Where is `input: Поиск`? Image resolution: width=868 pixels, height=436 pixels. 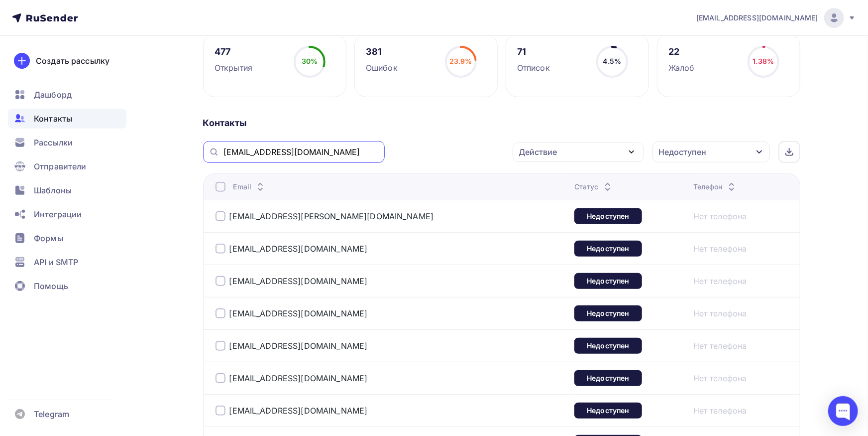 input: Поиск is located at coordinates (301, 152).